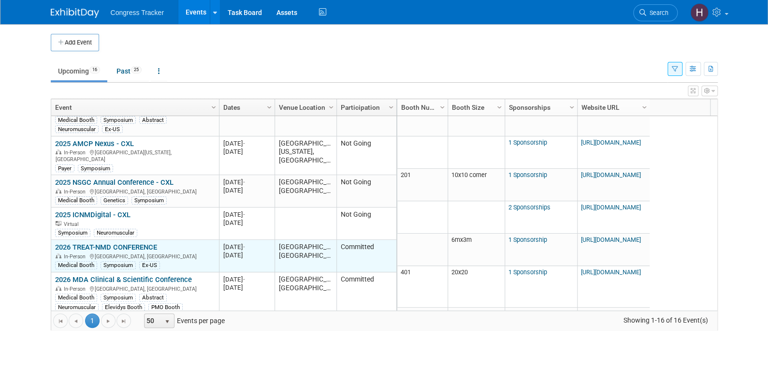 The image size is (768, 371). Describe the element at coordinates (136, 70) in the screenshot. I see `span: 25` at that location.